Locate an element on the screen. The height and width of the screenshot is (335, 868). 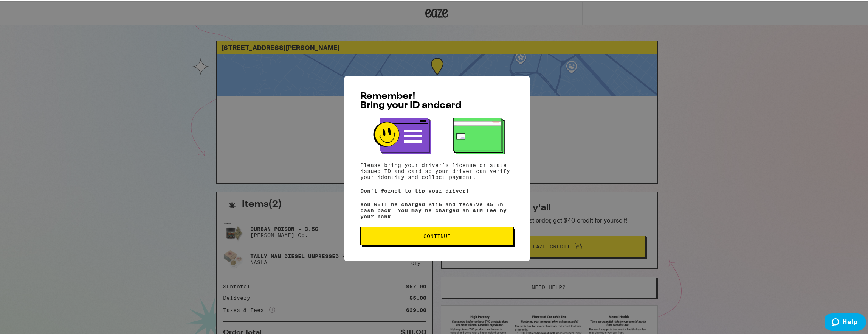
span: Continue is located at coordinates (437, 235).